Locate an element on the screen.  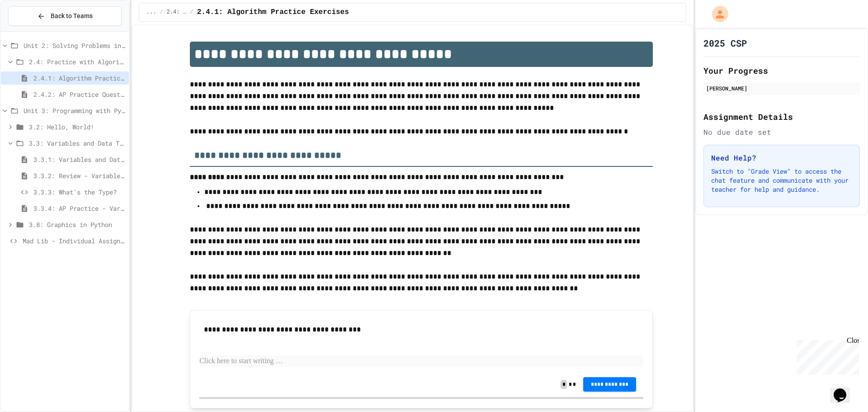
span: 2.4.2: AP Practice Questions is located at coordinates (79, 94).